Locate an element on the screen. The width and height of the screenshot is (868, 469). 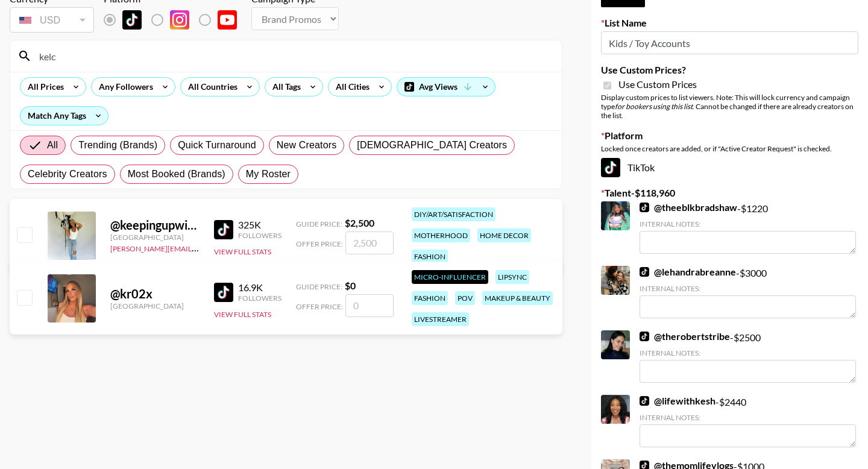
strong: $ 0 is located at coordinates (350, 285).